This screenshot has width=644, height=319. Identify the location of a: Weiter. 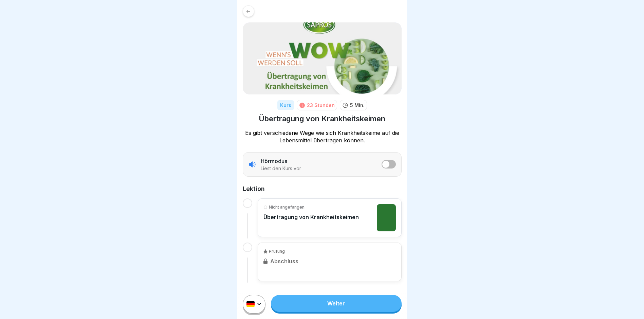
(336, 304).